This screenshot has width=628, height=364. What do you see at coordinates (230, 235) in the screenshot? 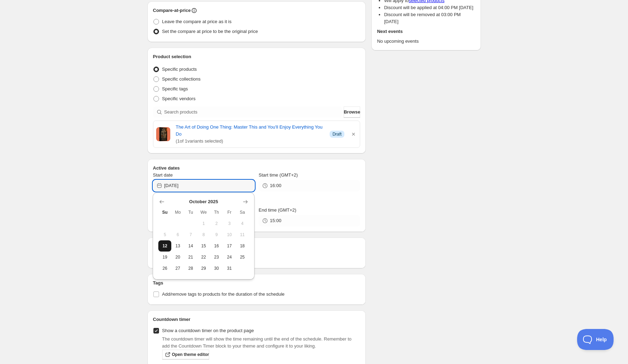
I see `span: 10` at bounding box center [230, 235].